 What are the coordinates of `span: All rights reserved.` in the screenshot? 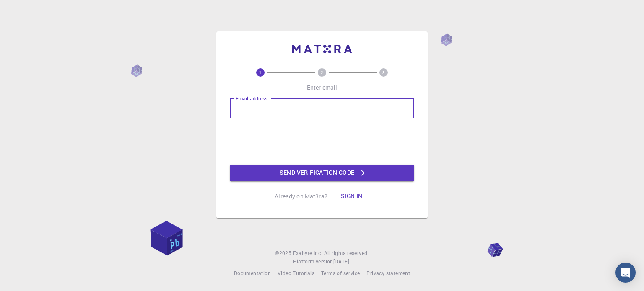 It's located at (346, 253).